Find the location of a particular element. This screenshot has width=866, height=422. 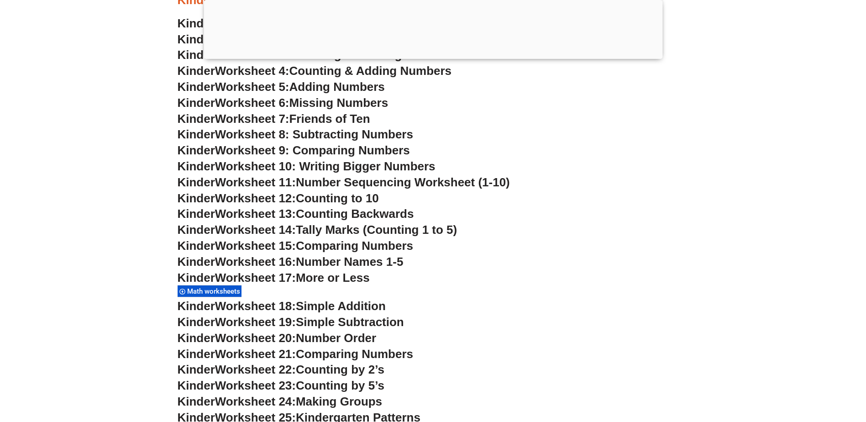

span: Adding Numbers is located at coordinates (337, 87).